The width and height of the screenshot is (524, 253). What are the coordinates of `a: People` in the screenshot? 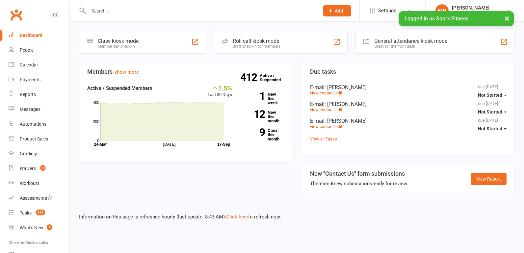 It's located at (39, 50).